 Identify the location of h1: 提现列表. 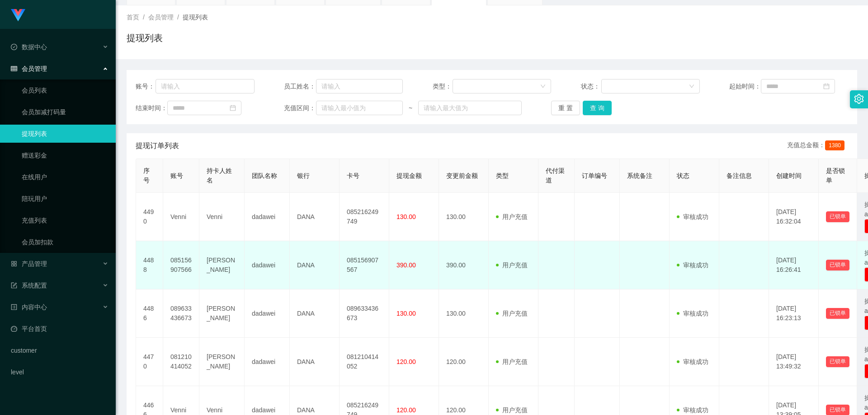
(145, 38).